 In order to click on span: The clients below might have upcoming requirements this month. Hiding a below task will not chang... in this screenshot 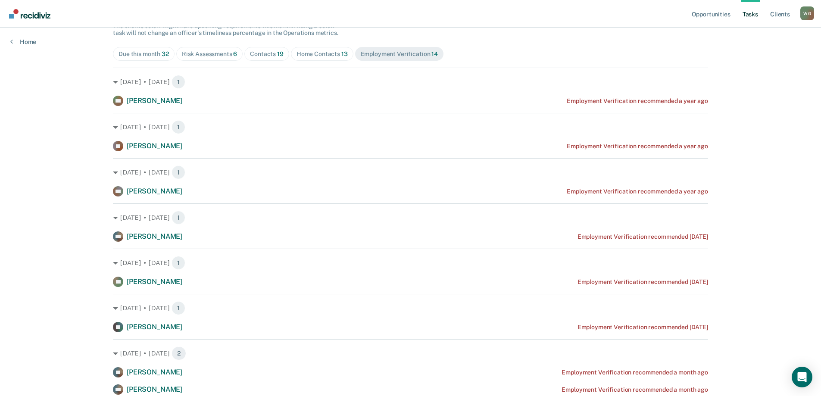, I will do `click(225, 29)`.